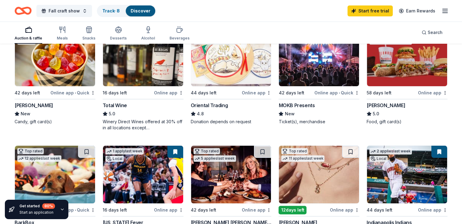  I want to click on div: 12 days left, so click(293, 210).